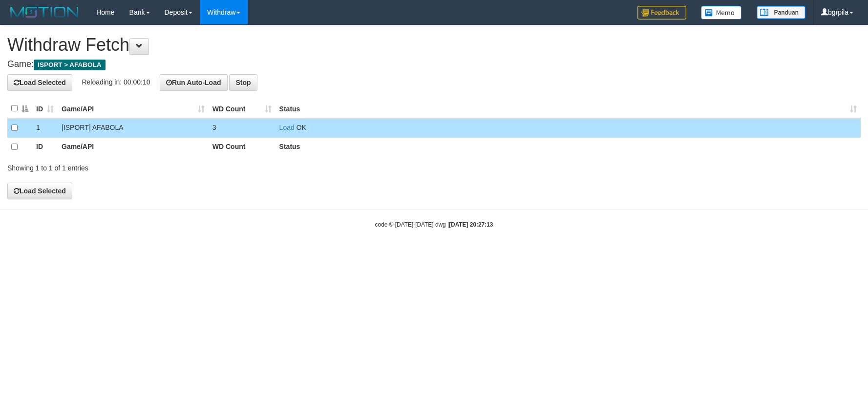 This screenshot has height=419, width=868. What do you see at coordinates (45, 109) in the screenshot?
I see `th: ID: activate to sort column ascending` at bounding box center [45, 109].